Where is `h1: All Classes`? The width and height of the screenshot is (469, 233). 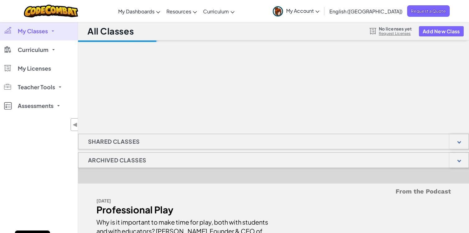
h1: All Classes is located at coordinates (110, 31).